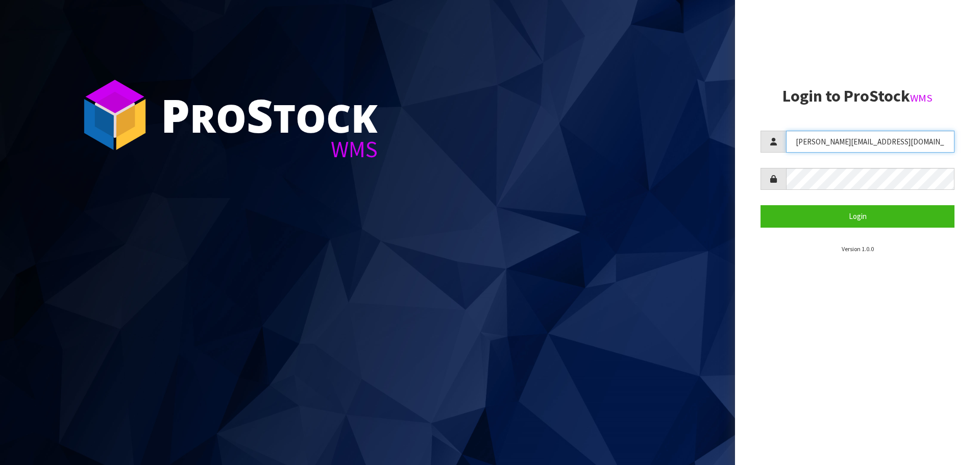 The image size is (980, 465). Describe the element at coordinates (260, 115) in the screenshot. I see `span: S` at that location.